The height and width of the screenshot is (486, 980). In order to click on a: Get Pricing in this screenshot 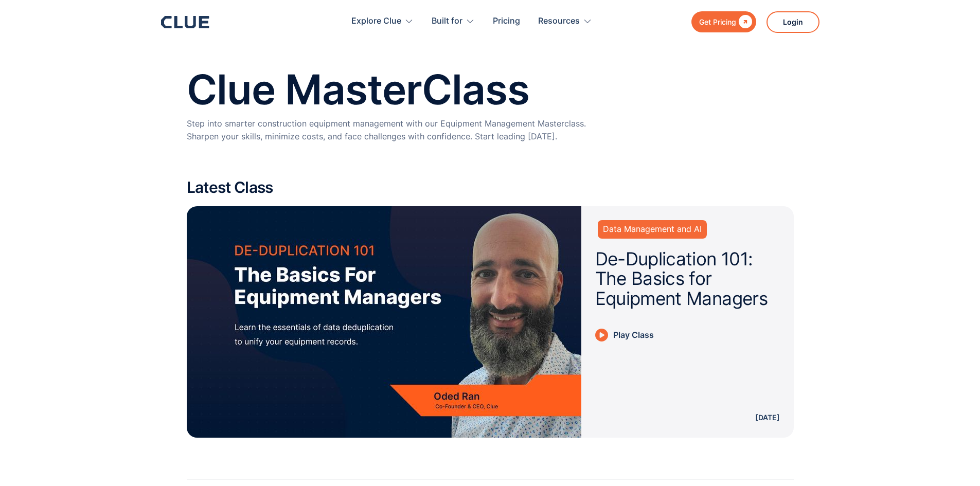, I will do `click(724, 22)`.